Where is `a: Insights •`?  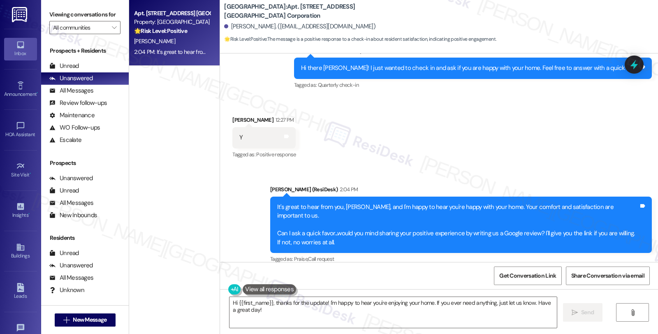
a: Insights • is located at coordinates (21, 210).